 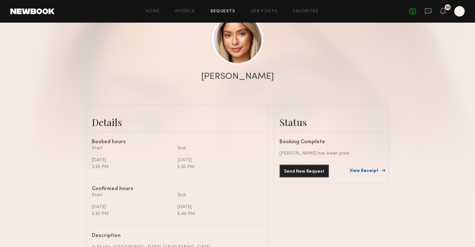 What do you see at coordinates (304, 171) in the screenshot?
I see `button: Send New Request` at bounding box center [304, 171].